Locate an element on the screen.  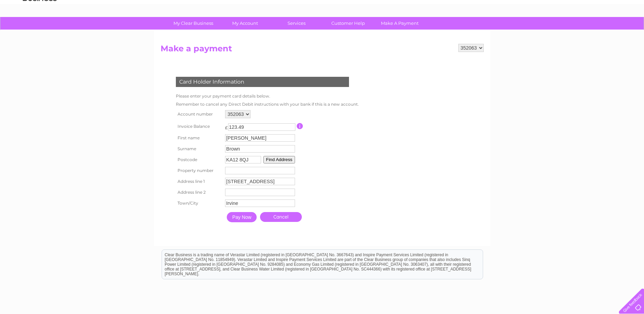
th: Property number is located at coordinates (199, 171).